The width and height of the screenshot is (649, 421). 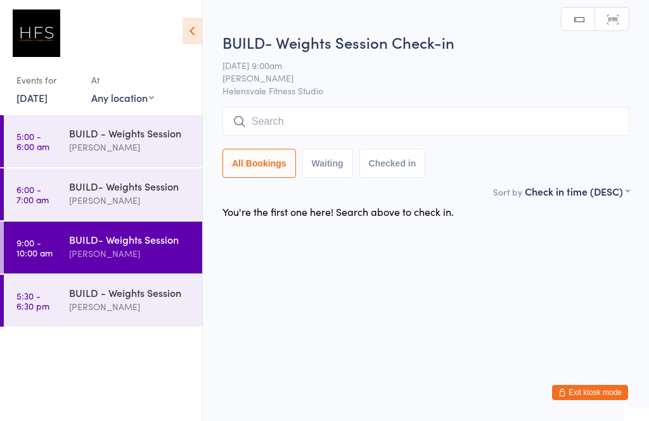 I want to click on button: Waiting, so click(x=328, y=164).